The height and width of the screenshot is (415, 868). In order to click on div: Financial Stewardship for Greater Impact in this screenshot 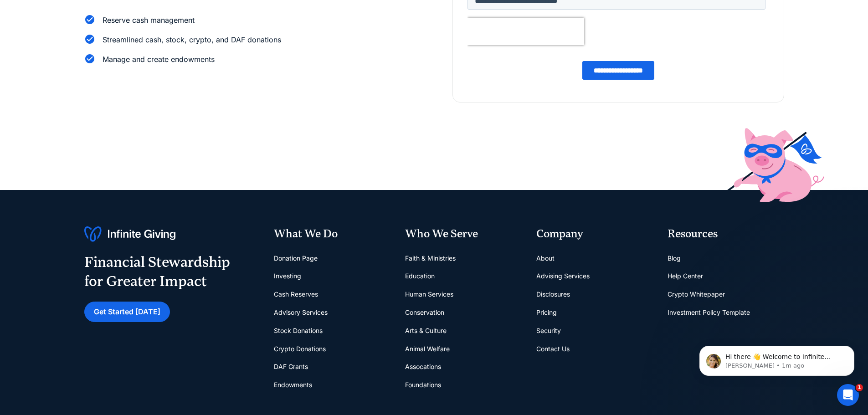, I will do `click(157, 271)`.